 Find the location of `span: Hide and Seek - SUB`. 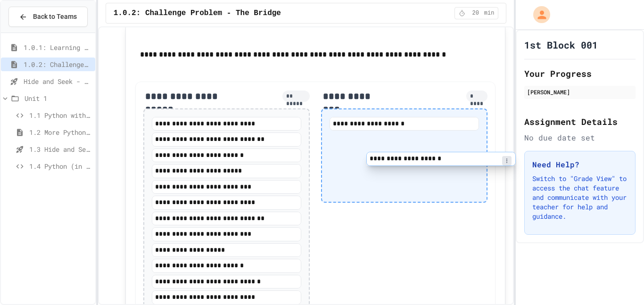

span: Hide and Seek - SUB is located at coordinates (58, 81).